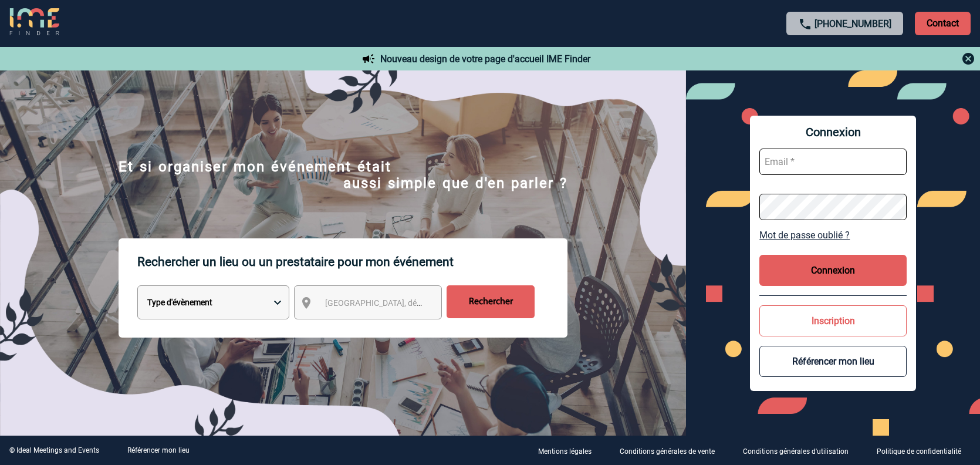 The width and height of the screenshot is (980, 465). I want to click on img: call-24-px.png, so click(806, 24).